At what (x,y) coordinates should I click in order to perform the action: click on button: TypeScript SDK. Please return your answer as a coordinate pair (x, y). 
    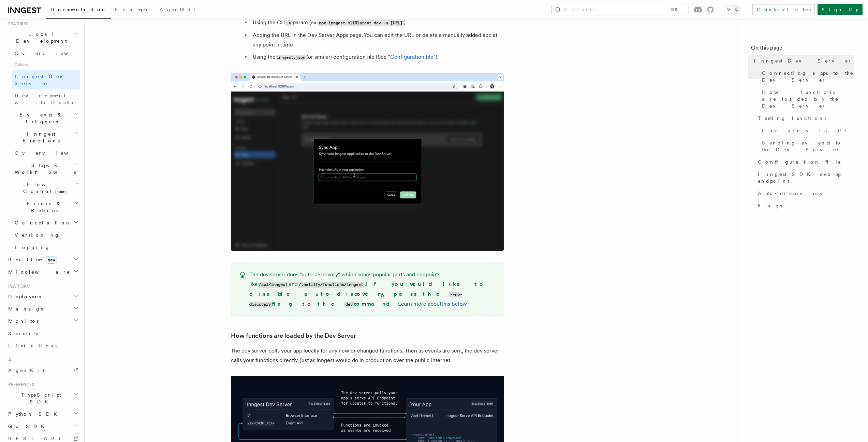
    Looking at the image, I should click on (43, 398).